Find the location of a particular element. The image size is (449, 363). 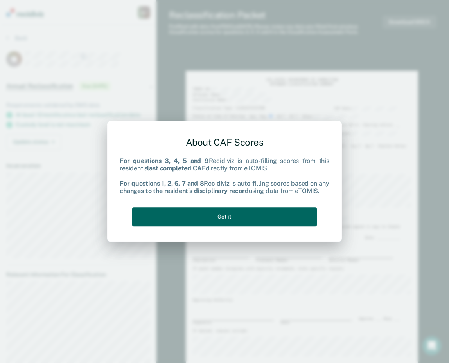

div: Recidiviz is auto-filling scores from this resident's directly from eTOMIS. Recidiviz is auto-fil... is located at coordinates (225, 176).